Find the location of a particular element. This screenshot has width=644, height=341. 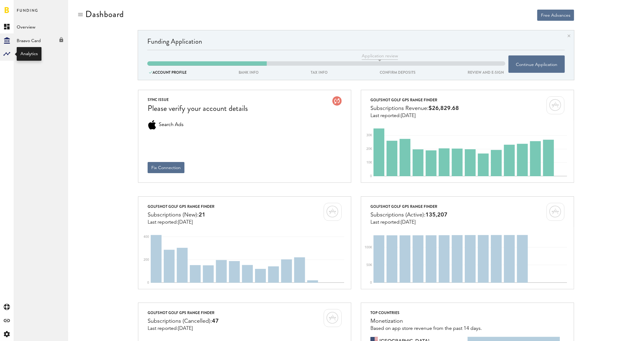

div: Funding Application is located at coordinates (356, 43).